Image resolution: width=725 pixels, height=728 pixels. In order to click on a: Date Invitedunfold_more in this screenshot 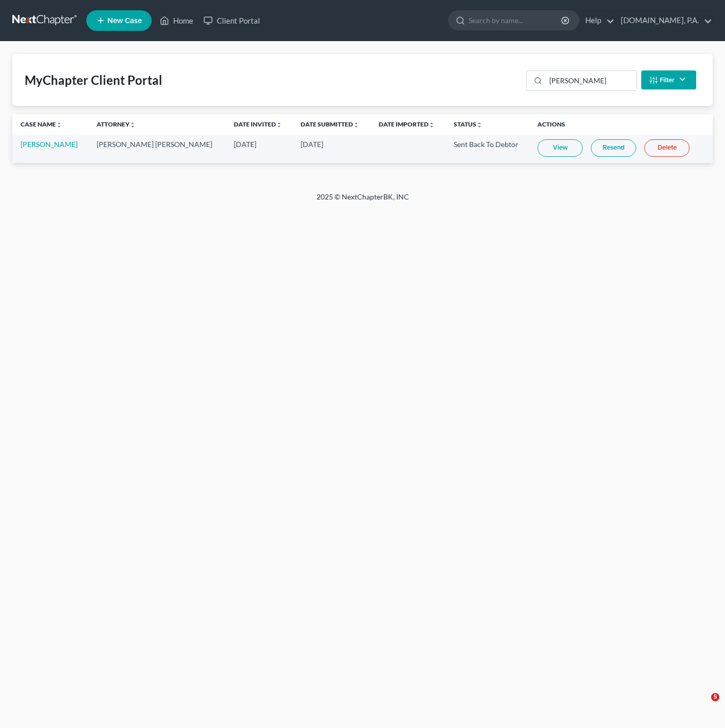, I will do `click(258, 124)`.